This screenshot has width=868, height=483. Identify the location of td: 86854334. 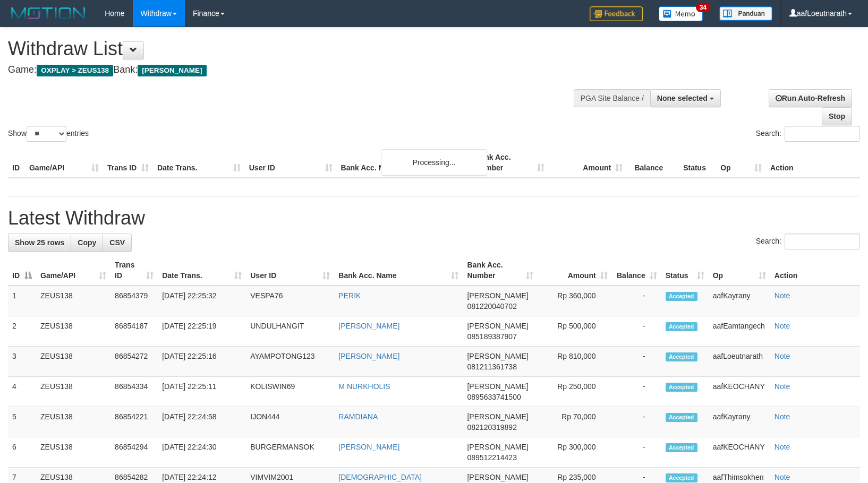
(134, 392).